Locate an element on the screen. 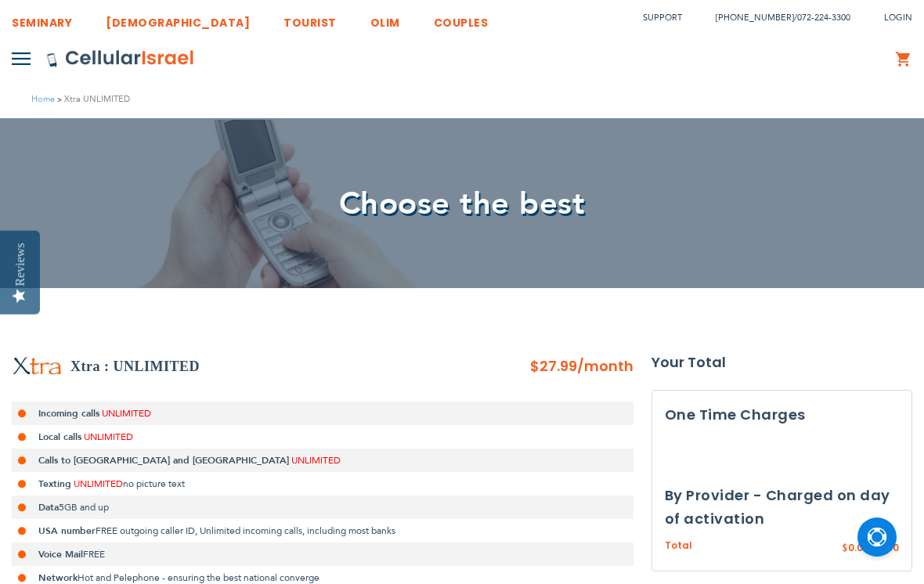 This screenshot has height=584, width=924. li: Xtra UNLIMITED is located at coordinates (92, 99).